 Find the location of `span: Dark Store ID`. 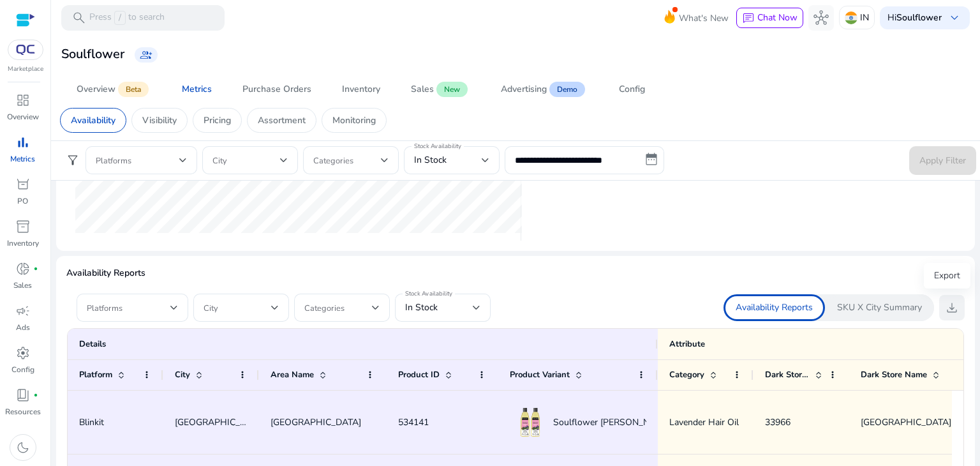

span: Dark Store ID is located at coordinates (787, 374).